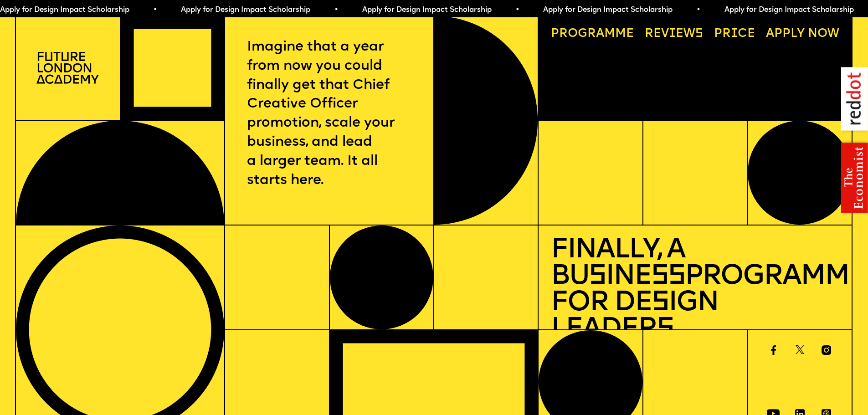 This screenshot has width=868, height=415. I want to click on a: Price, so click(734, 34).